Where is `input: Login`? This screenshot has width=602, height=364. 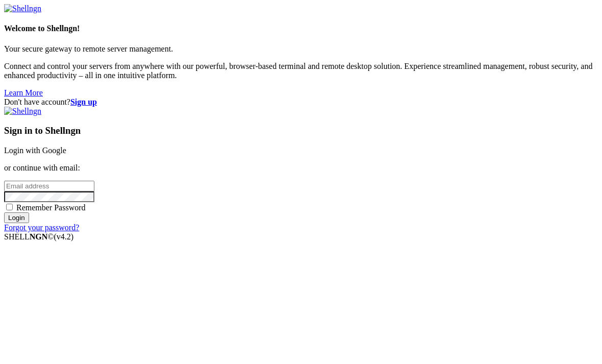 input: Login is located at coordinates (16, 217).